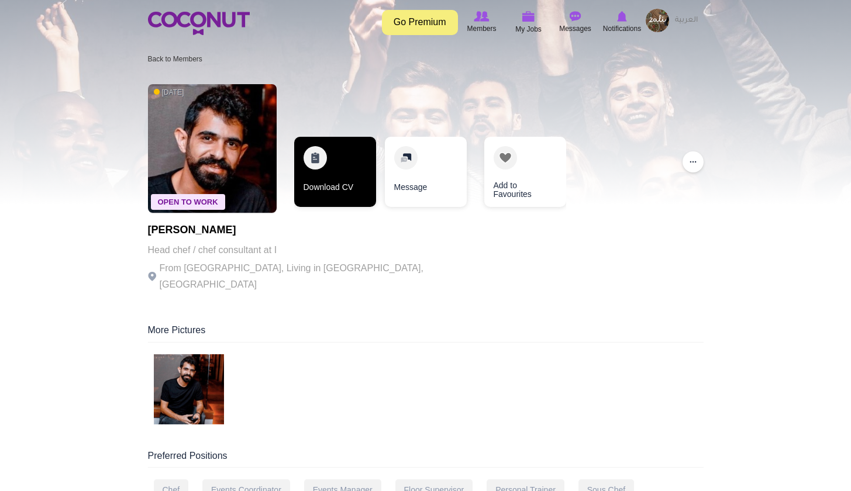 The width and height of the screenshot is (851, 491). I want to click on img: Notifications, so click(622, 16).